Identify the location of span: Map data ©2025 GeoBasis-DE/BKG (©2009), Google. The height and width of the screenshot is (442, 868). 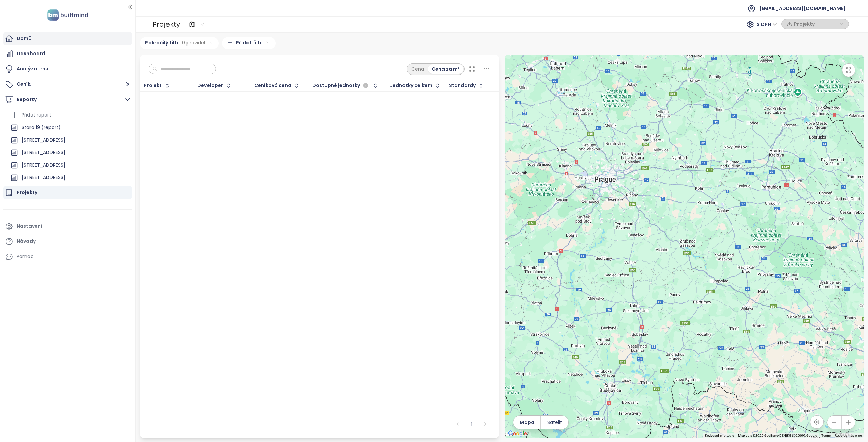
(778, 435).